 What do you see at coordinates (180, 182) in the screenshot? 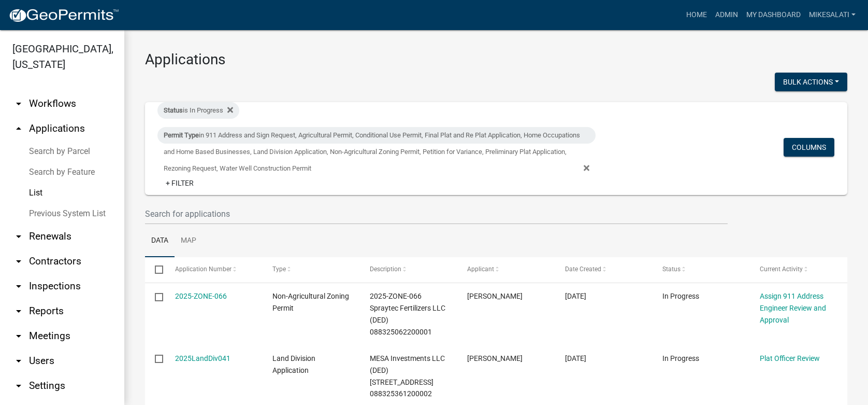
I see `a: + Filter` at bounding box center [180, 182].